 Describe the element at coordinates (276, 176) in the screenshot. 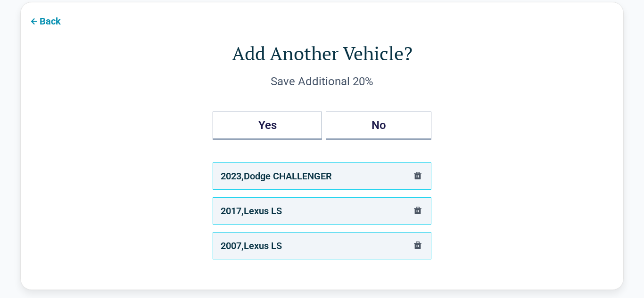

I see `div: 2023 , Dodge CHALLENGER` at that location.